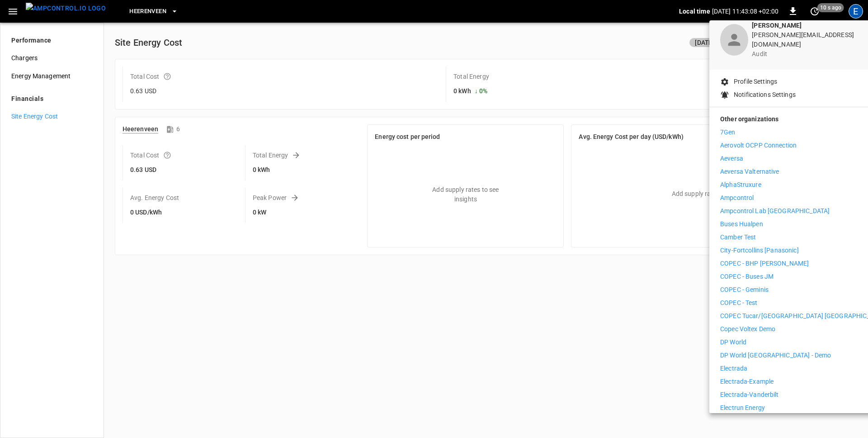 This screenshot has width=868, height=438. Describe the element at coordinates (741, 185) in the screenshot. I see `p: AlphaStruxure` at that location.